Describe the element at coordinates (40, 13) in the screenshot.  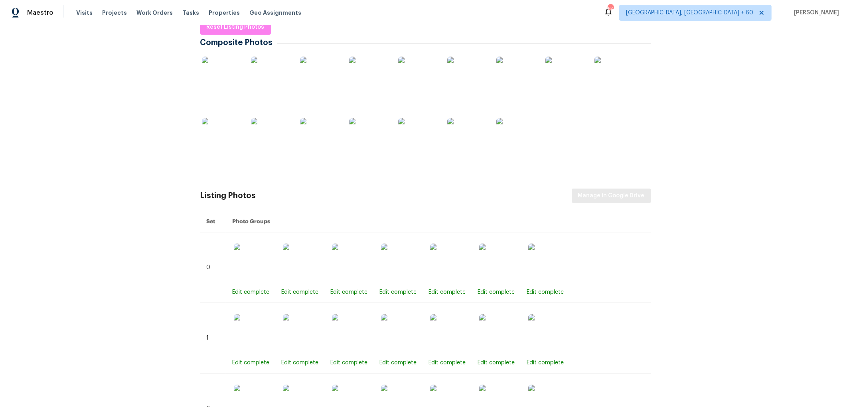
I see `span: Maestro` at that location.